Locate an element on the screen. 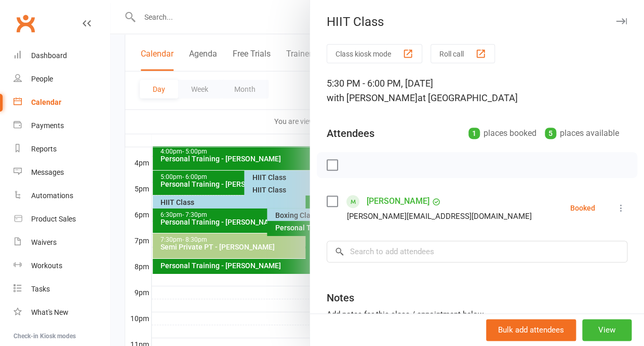 This screenshot has width=644, height=346. div: Notes is located at coordinates (340, 298).